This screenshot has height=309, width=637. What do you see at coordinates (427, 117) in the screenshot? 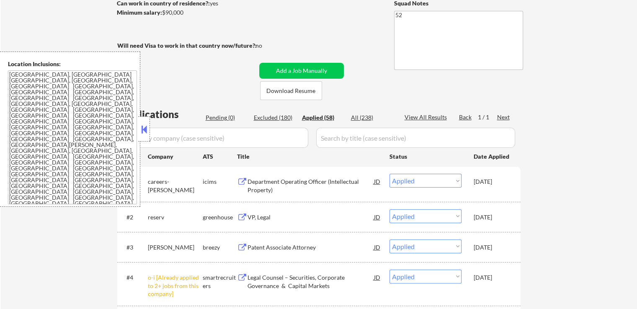
I see `div: View All Results` at bounding box center [427, 117].